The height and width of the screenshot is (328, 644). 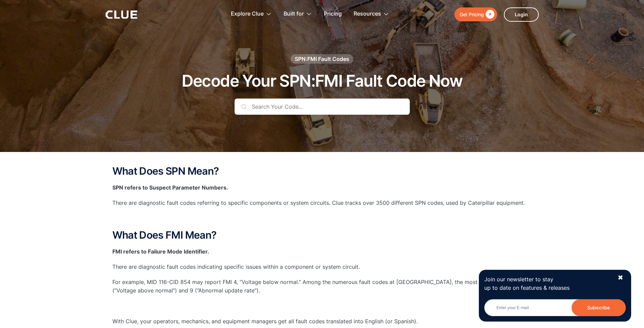 I want to click on div: Get Pricing, so click(x=472, y=14).